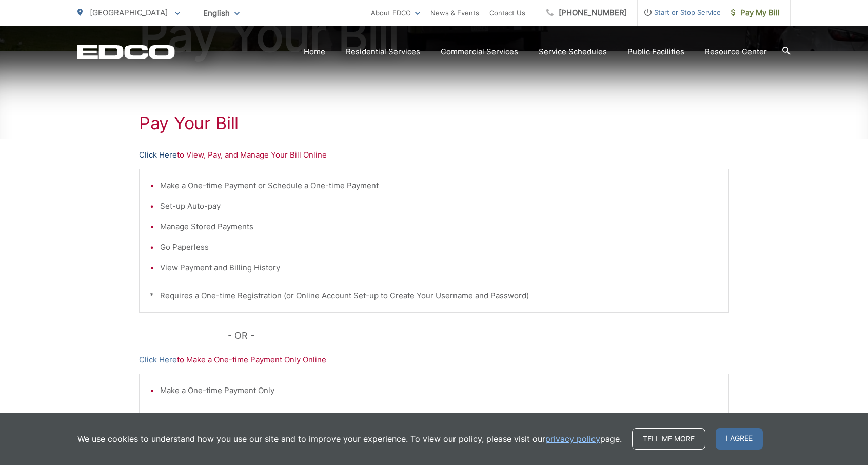  Describe the element at coordinates (439, 186) in the screenshot. I see `li: Make a One-time Payment or Schedule a One-time Payment` at that location.